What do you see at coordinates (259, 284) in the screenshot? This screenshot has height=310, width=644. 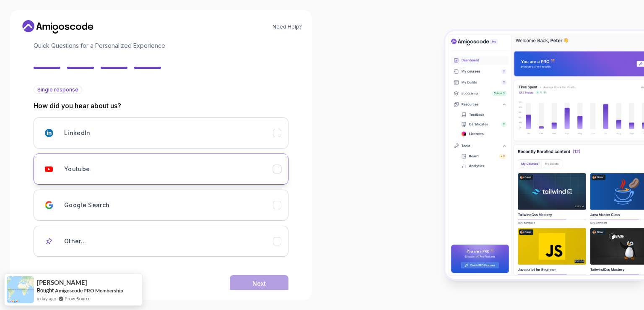 I see `button: Next` at bounding box center [259, 284].